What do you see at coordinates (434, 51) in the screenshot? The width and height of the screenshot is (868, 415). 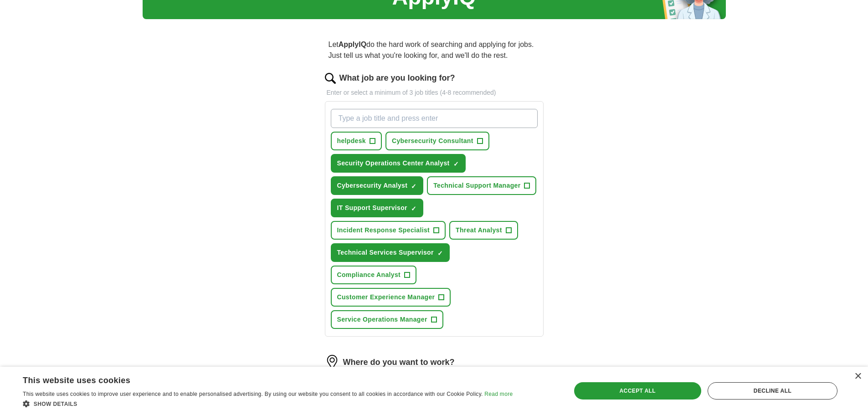 I see `p: Let do the hard work of searching and applying for jobs. Just tell us what you're looking for, an...` at bounding box center [434, 51].